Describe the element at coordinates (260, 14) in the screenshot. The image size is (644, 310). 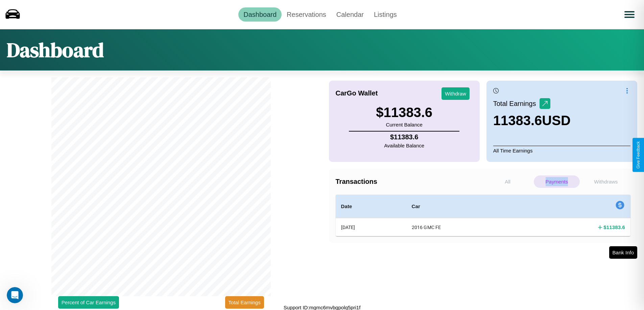
I see `a: Dashboard` at that location.